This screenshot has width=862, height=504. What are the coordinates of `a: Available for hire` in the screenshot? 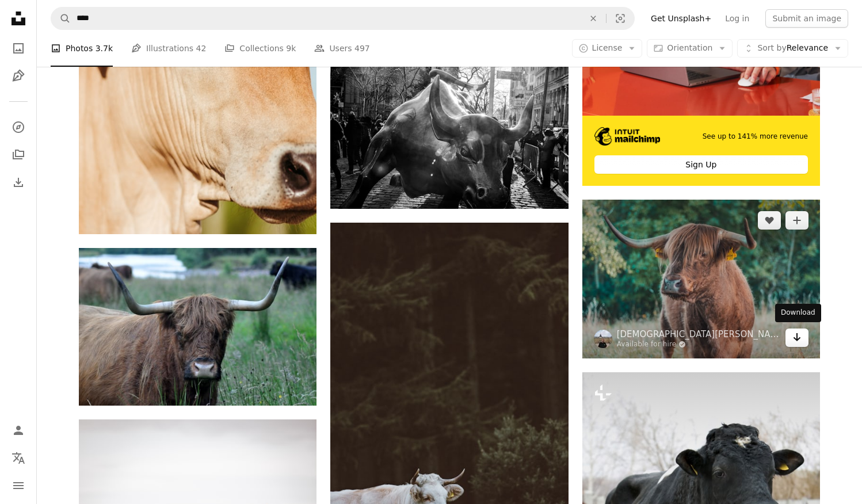 It's located at (698, 344).